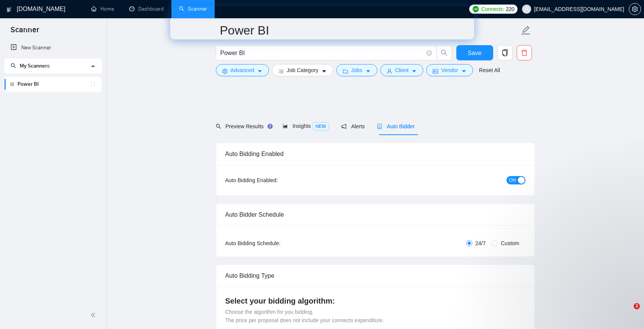 The image size is (644, 329). Describe the element at coordinates (375, 301) in the screenshot. I see `h4: Select your bidding algorithm:` at that location.